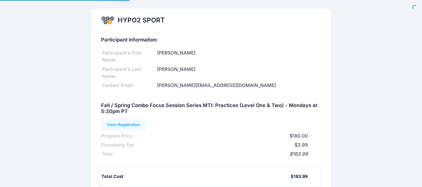 This screenshot has width=422, height=187. What do you see at coordinates (117, 136) in the screenshot?
I see `div: Program Price` at bounding box center [117, 136].